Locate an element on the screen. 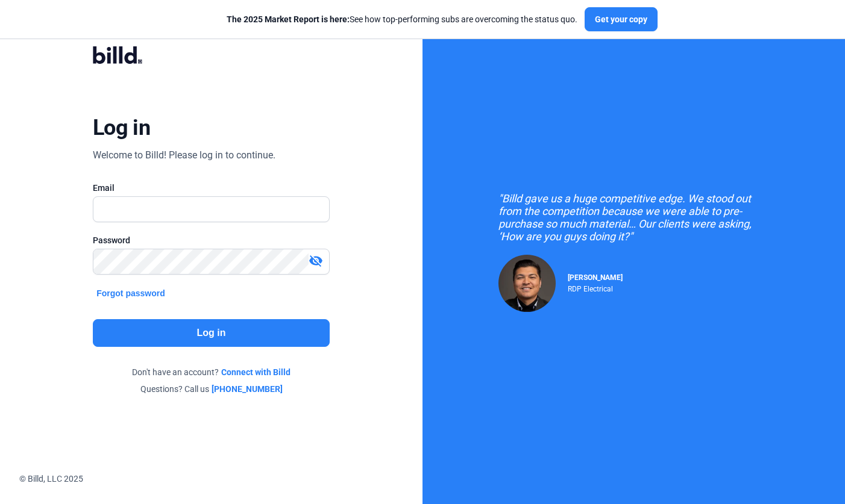  div: Email is located at coordinates (211, 188).